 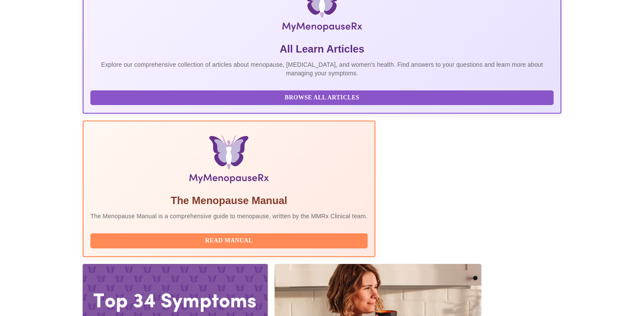 What do you see at coordinates (229, 241) in the screenshot?
I see `button: Read Manual` at bounding box center [229, 241].